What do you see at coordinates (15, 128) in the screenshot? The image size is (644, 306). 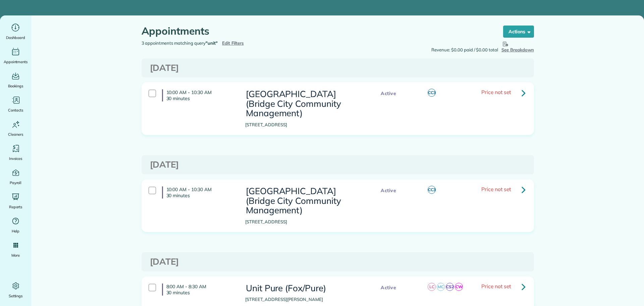 I see `a: Cleaners` at bounding box center [15, 128].